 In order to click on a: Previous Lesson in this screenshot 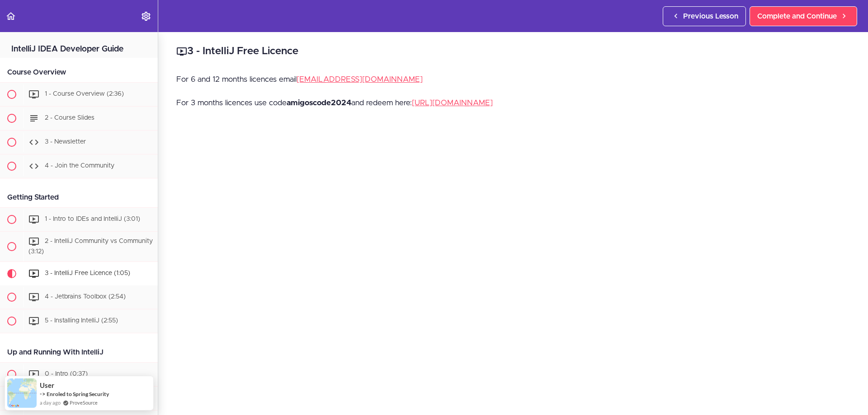, I will do `click(704, 16)`.